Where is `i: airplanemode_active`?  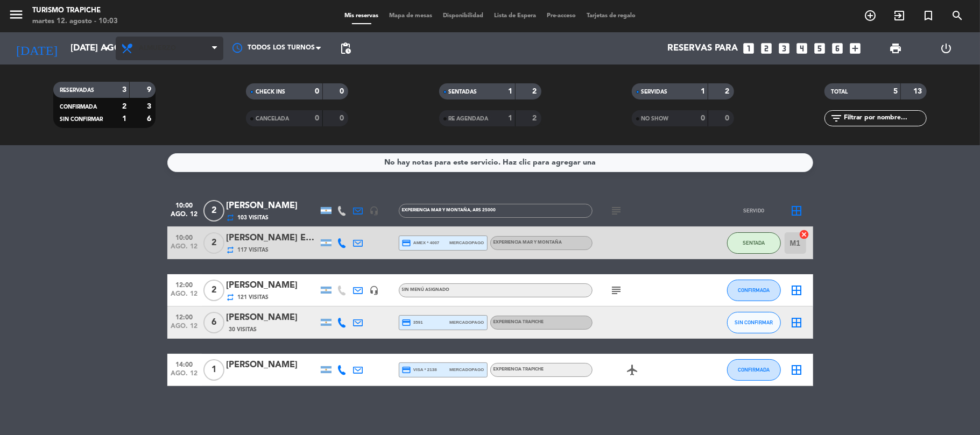
i: airplanemode_active is located at coordinates (633, 370).